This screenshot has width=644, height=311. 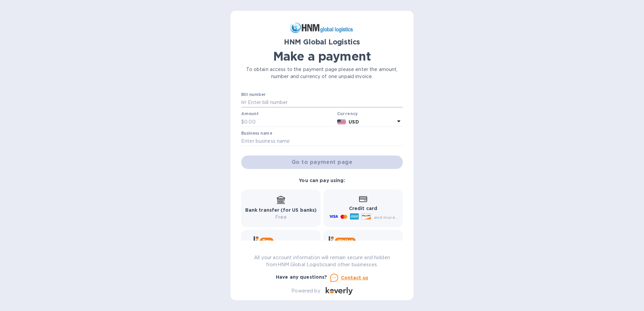 I want to click on b: USD, so click(x=354, y=122).